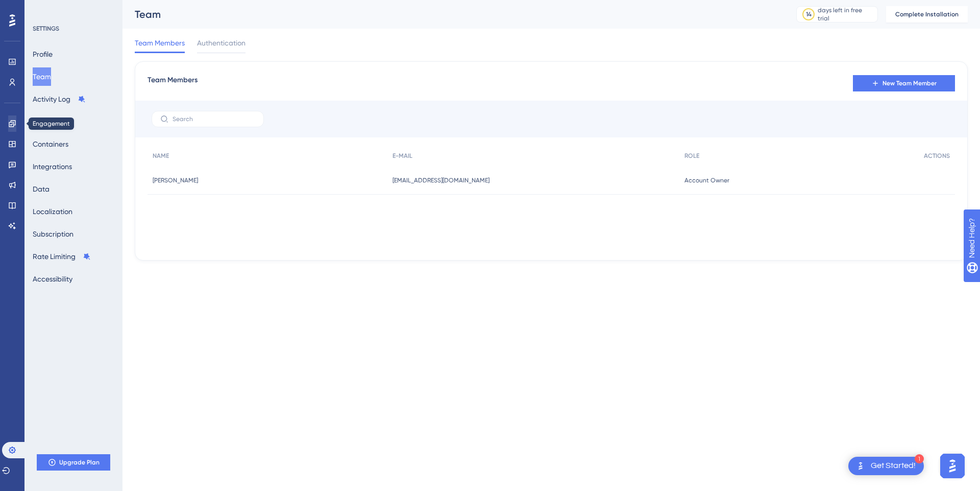 This screenshot has width=980, height=491. What do you see at coordinates (59, 99) in the screenshot?
I see `button: Activity Log` at bounding box center [59, 99].